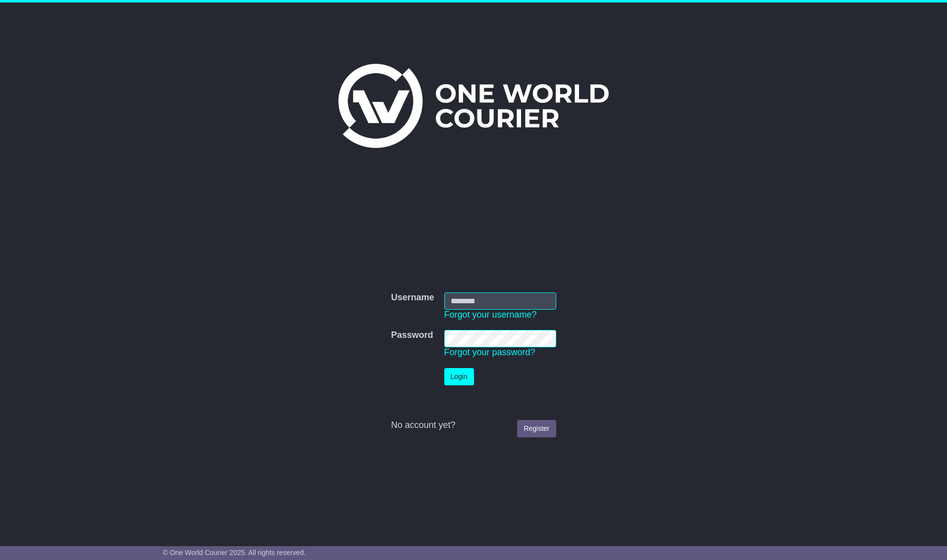  Describe the element at coordinates (490, 315) in the screenshot. I see `a: Forgot your username?` at that location.